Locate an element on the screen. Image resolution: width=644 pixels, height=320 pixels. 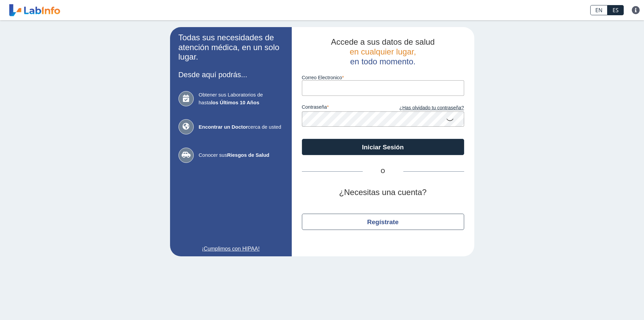
span: cerca de usted is located at coordinates (242, 127).